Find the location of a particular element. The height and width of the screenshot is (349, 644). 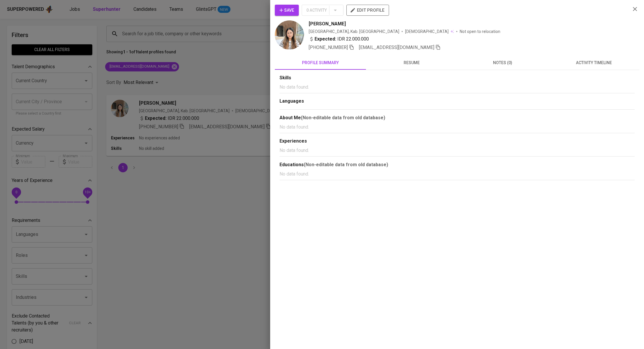

div: About Me is located at coordinates (457, 118).